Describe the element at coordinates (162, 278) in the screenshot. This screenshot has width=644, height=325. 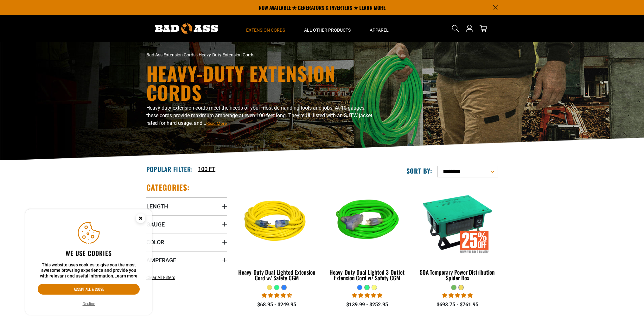
I see `a: Clear All Filters` at that location.